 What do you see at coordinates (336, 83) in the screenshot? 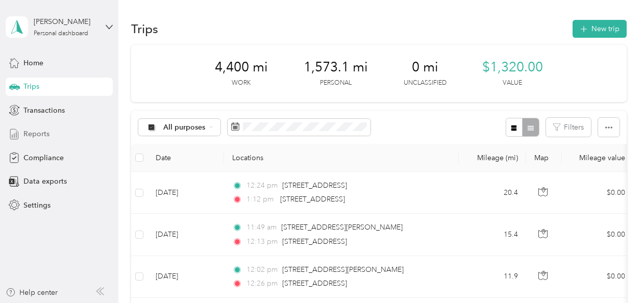
I see `p: Personal` at bounding box center [336, 83].